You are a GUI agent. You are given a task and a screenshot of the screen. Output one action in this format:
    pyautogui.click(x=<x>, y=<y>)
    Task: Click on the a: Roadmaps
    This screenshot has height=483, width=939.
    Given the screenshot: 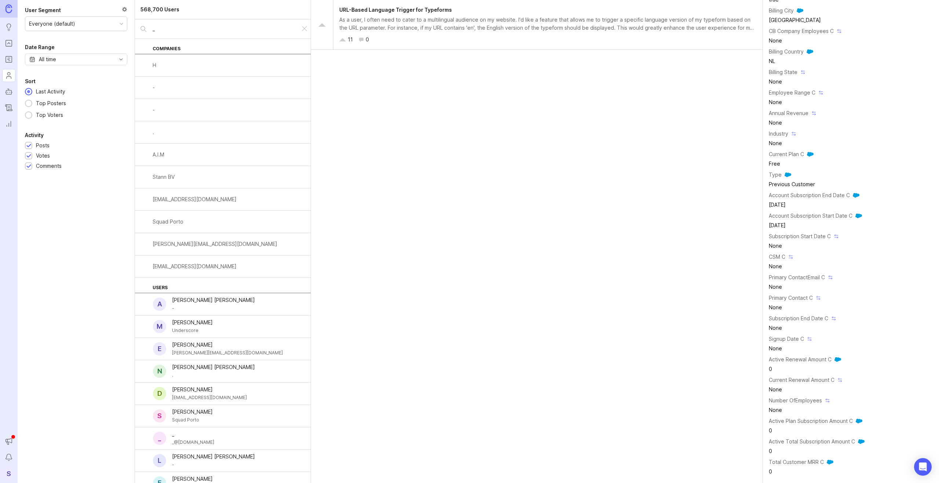 What is the action you would take?
    pyautogui.click(x=9, y=59)
    